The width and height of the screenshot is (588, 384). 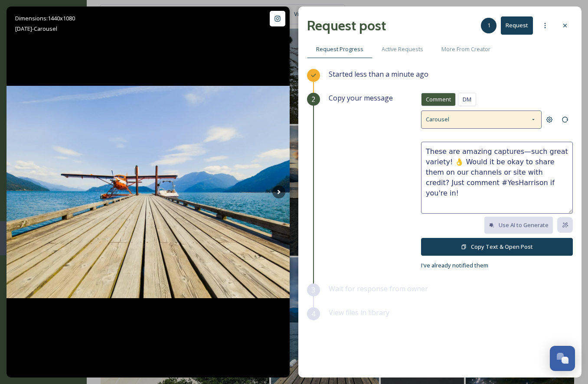 I want to click on span: Started less than a minute ago, so click(x=378, y=74).